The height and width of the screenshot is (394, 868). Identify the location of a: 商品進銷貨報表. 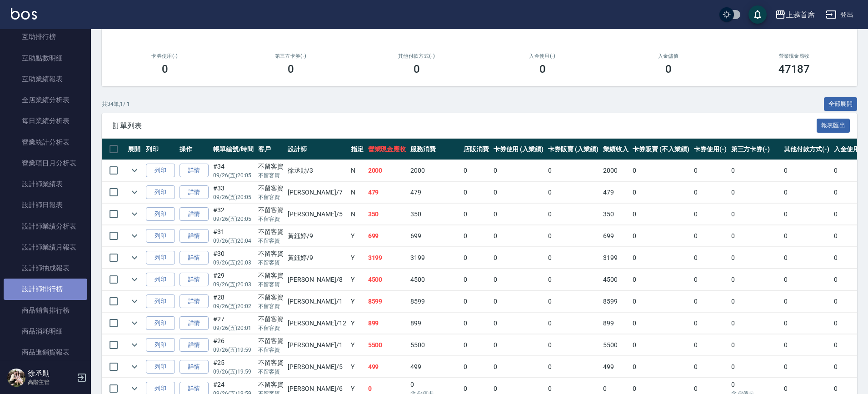
(45, 352).